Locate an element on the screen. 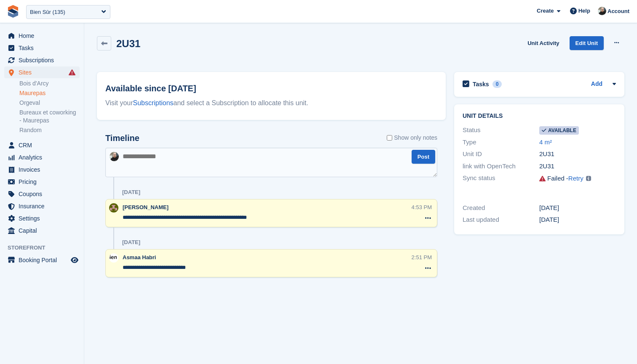 This screenshot has width=637, height=364. img: Asmaa Habri is located at coordinates (114, 258).